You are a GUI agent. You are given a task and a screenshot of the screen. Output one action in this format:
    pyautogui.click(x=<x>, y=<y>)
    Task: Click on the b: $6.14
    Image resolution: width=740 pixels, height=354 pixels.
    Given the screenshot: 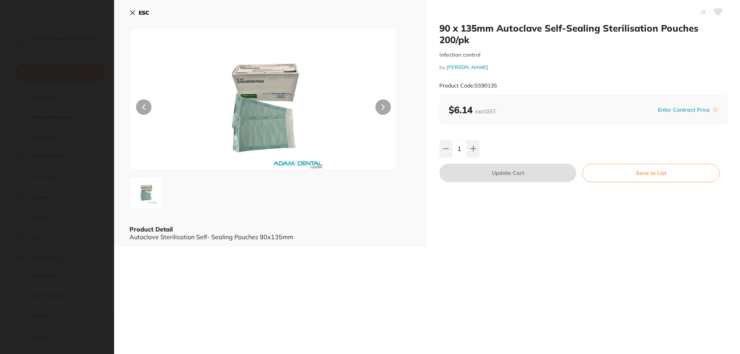 What is the action you would take?
    pyautogui.click(x=472, y=110)
    